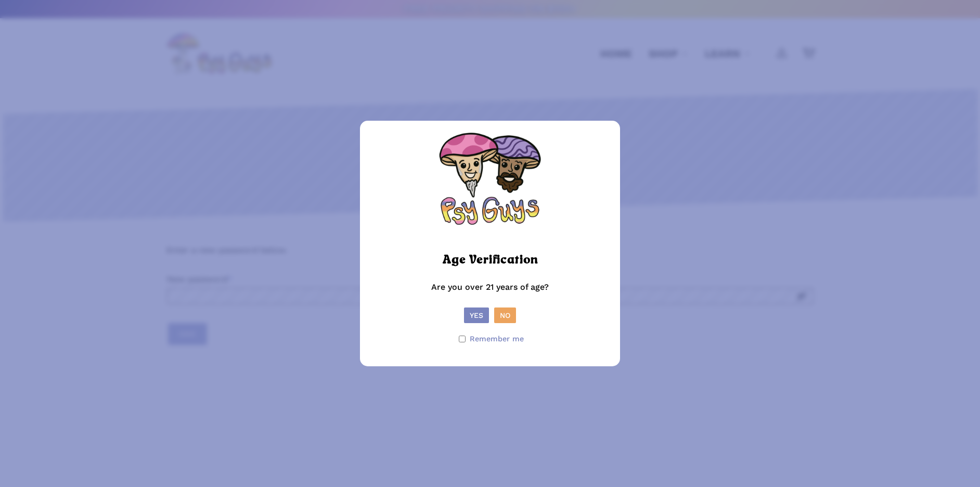 The width and height of the screenshot is (980, 487). What do you see at coordinates (490, 183) in the screenshot?
I see `img: Psy Guys Logo` at bounding box center [490, 183].